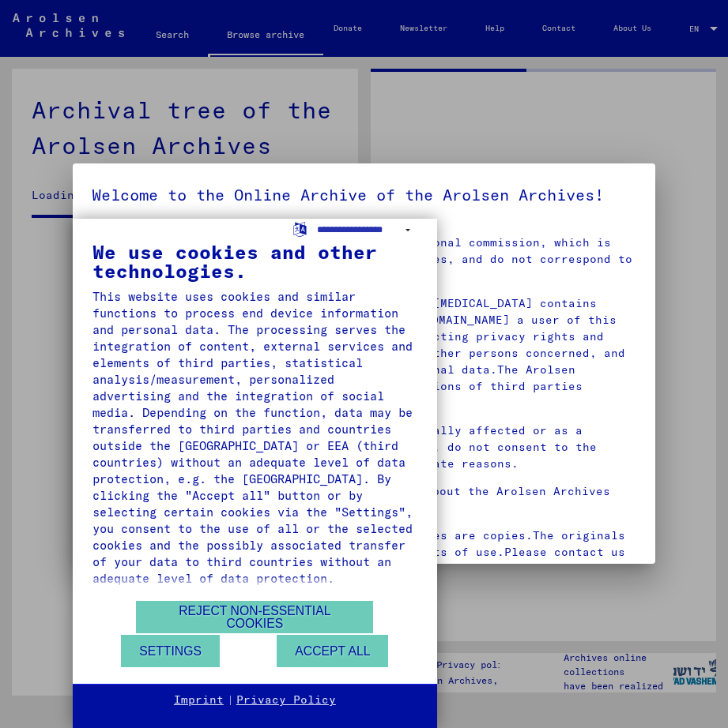 Image resolution: width=728 pixels, height=728 pixels. I want to click on div: We use cookies and other technologies., so click(255, 261).